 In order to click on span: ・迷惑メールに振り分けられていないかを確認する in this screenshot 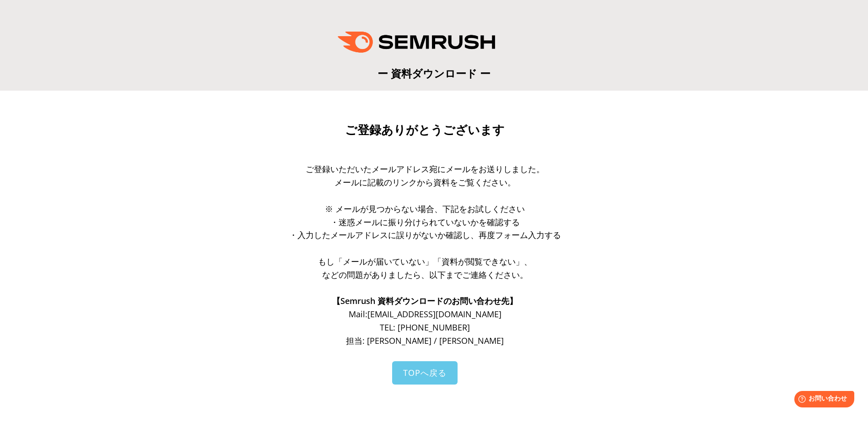, I will do `click(425, 222)`.